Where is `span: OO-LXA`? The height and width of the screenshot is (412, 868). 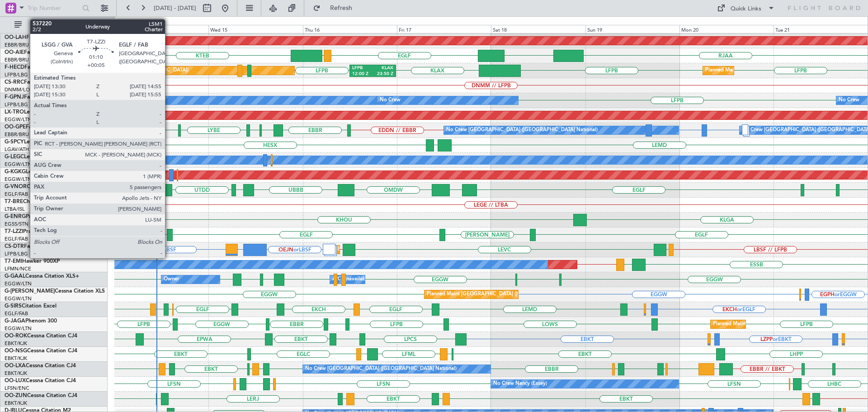
span: OO-LXA is located at coordinates (15, 366).